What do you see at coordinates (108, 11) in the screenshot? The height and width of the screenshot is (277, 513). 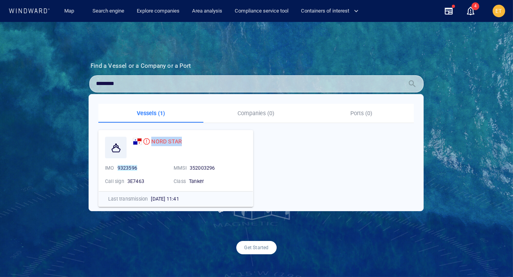 I see `a: Search engine` at bounding box center [108, 11].